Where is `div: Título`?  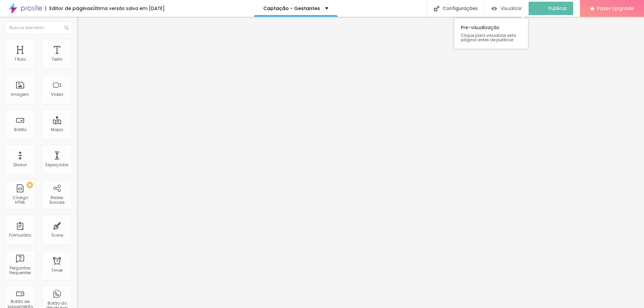 div: Título is located at coordinates (20, 59).